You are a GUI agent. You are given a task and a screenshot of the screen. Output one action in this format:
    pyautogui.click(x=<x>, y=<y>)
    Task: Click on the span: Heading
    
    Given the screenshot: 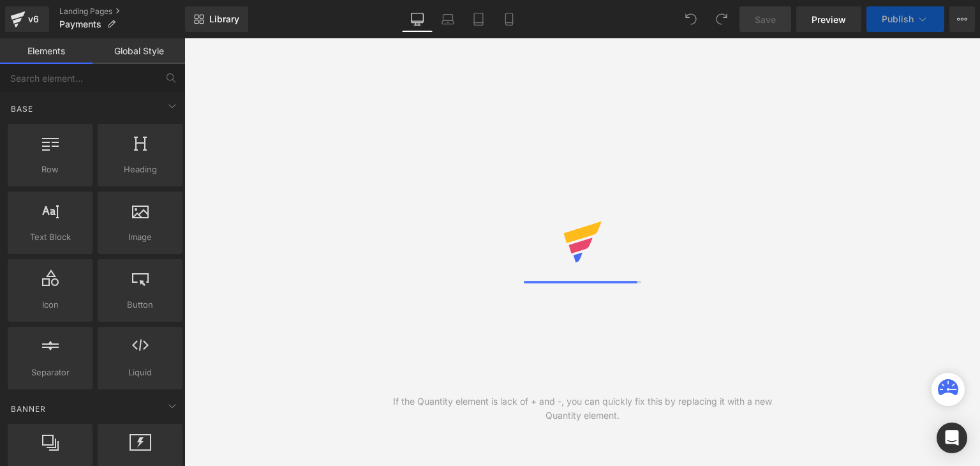 What is the action you would take?
    pyautogui.click(x=140, y=169)
    